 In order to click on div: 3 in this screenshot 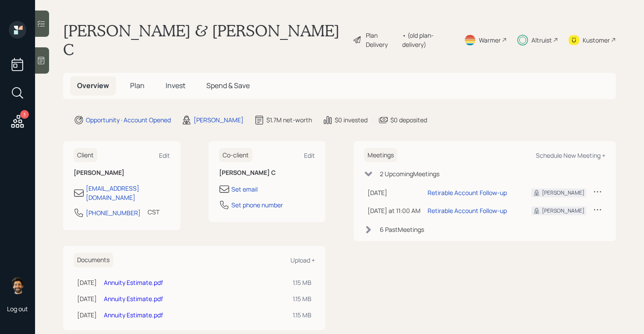, I will do `click(25, 114)`.